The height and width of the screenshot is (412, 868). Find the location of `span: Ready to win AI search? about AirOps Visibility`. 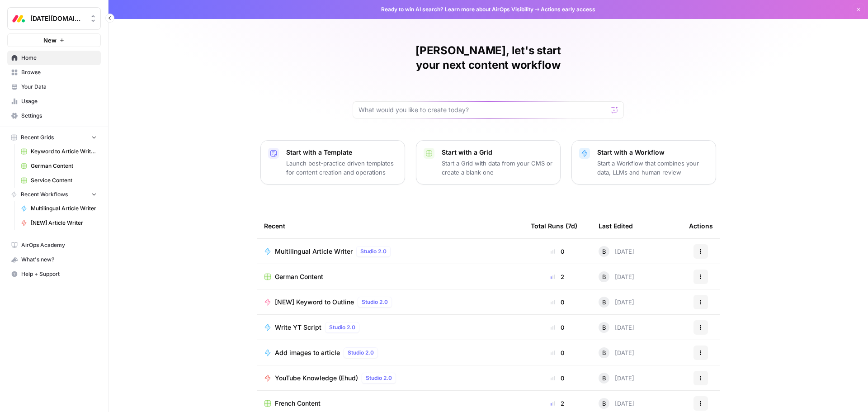

span: Ready to win AI search? about AirOps Visibility is located at coordinates (457, 9).